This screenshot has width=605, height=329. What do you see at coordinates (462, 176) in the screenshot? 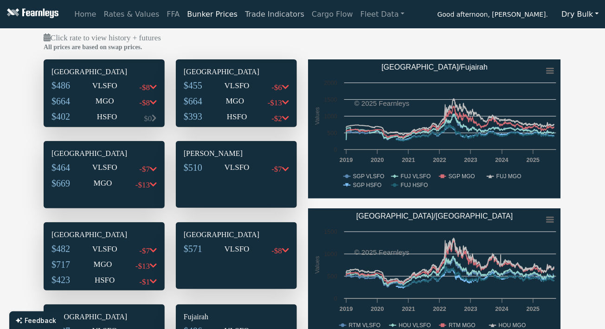
I see `text: SGP MGO` at bounding box center [462, 176].